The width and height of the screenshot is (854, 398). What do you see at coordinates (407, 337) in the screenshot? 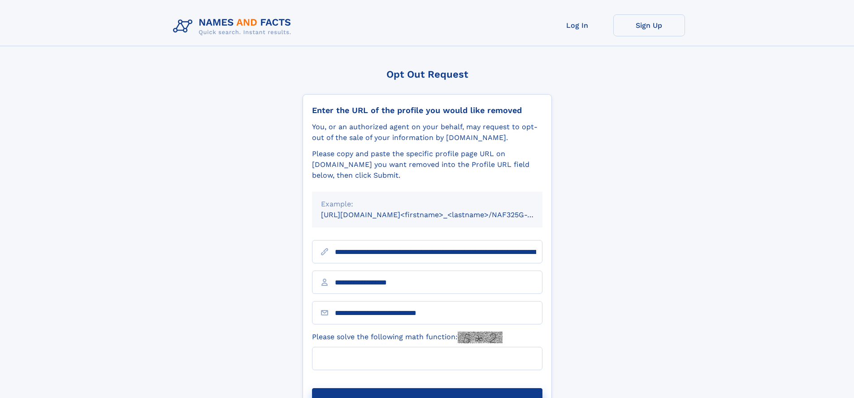
I see `label: Please solve the following math function:` at bounding box center [407, 337].